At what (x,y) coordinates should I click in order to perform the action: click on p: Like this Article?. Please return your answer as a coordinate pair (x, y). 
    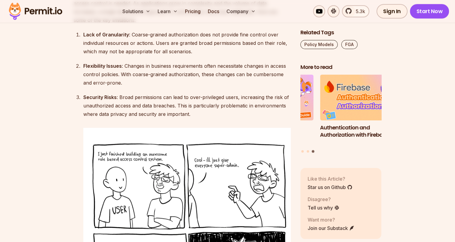
    Looking at the image, I should click on (330, 178).